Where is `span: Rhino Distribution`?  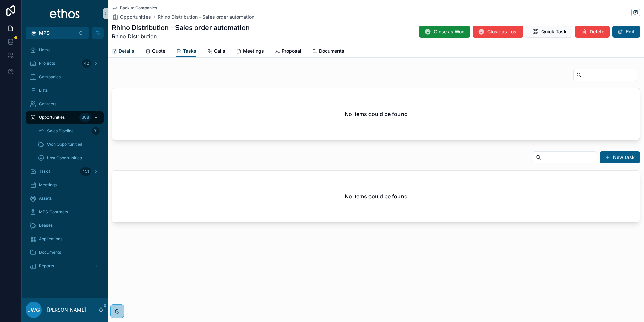 span: Rhino Distribution is located at coordinates (180, 37).